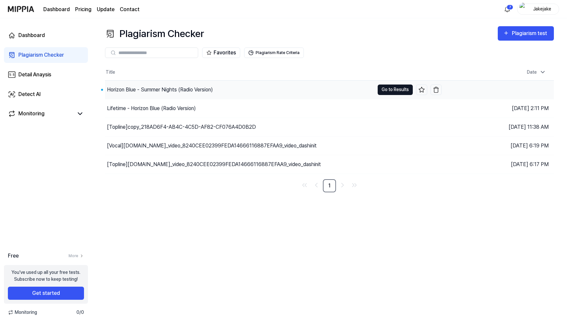  What do you see at coordinates (542, 9) in the screenshot?
I see `div: Jakejake` at bounding box center [542, 9].